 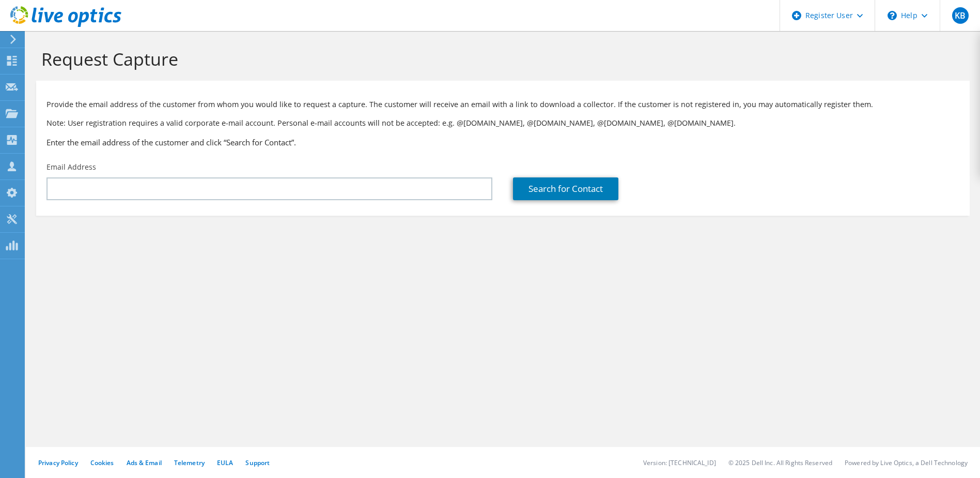 What do you see at coordinates (503, 142) in the screenshot?
I see `h3: Enter the email address of the customer and click “Search for Contact”.` at bounding box center [503, 142].